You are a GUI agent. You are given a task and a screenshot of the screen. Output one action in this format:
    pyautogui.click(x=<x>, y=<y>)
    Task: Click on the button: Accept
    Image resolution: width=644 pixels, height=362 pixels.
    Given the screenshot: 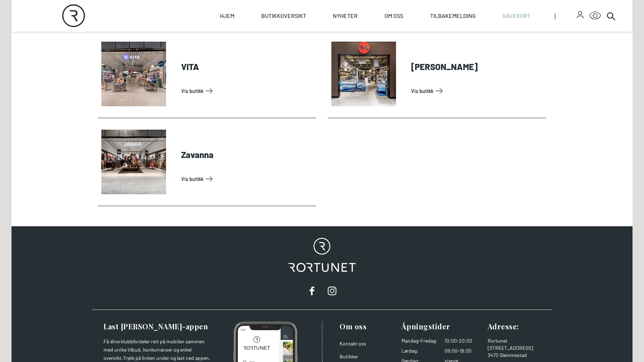 What is the action you would take?
    pyautogui.click(x=448, y=18)
    